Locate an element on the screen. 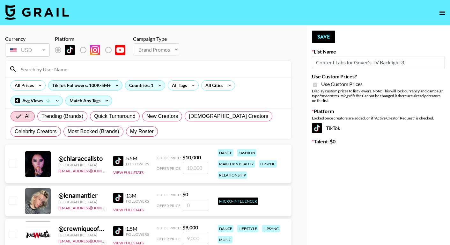 Image resolution: width=450 pixels, height=245 pixels. div: relationship is located at coordinates (232, 175).